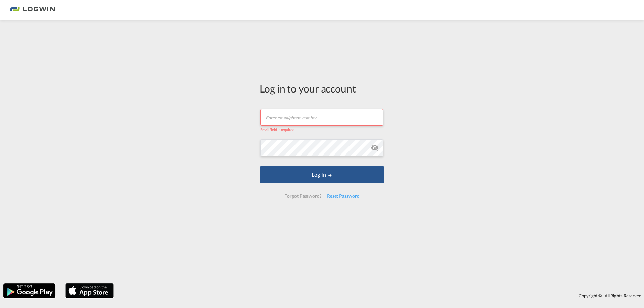 This screenshot has width=644, height=308. What do you see at coordinates (343, 196) in the screenshot?
I see `div: Reset Password` at bounding box center [343, 196].